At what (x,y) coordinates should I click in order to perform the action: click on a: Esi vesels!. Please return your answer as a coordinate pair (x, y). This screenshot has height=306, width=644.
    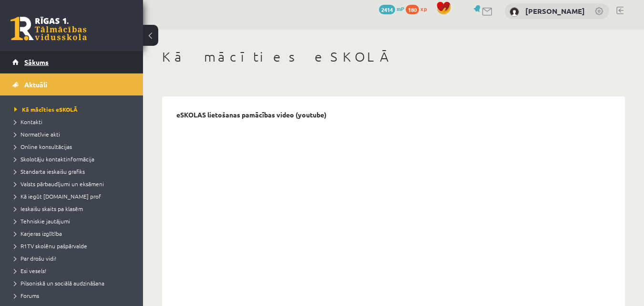
    Looking at the image, I should click on (74, 271).